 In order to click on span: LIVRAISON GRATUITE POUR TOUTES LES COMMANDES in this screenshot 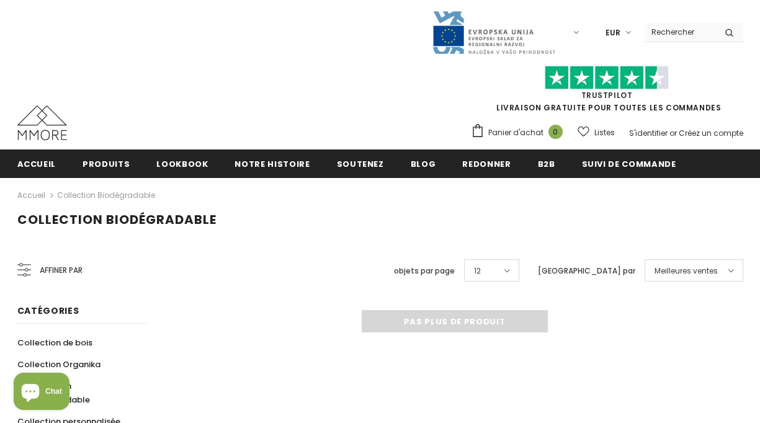, I will do `click(607, 92)`.